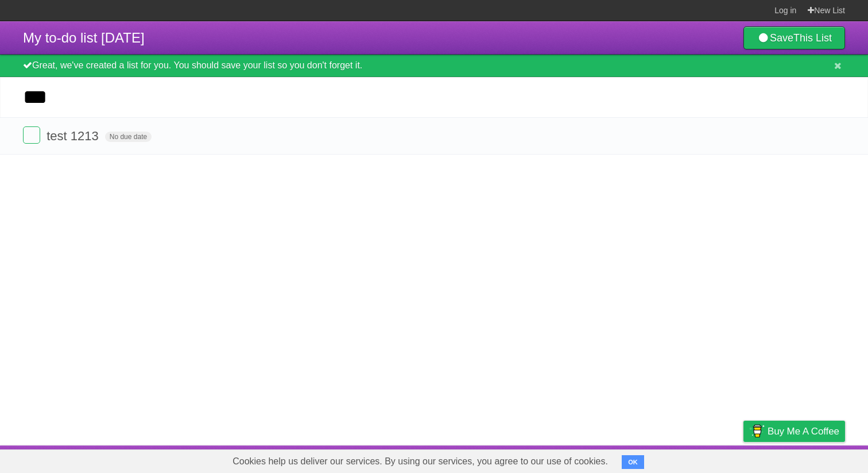 The height and width of the screenshot is (473, 868). What do you see at coordinates (603, 459) in the screenshot?
I see `a: About` at bounding box center [603, 459].